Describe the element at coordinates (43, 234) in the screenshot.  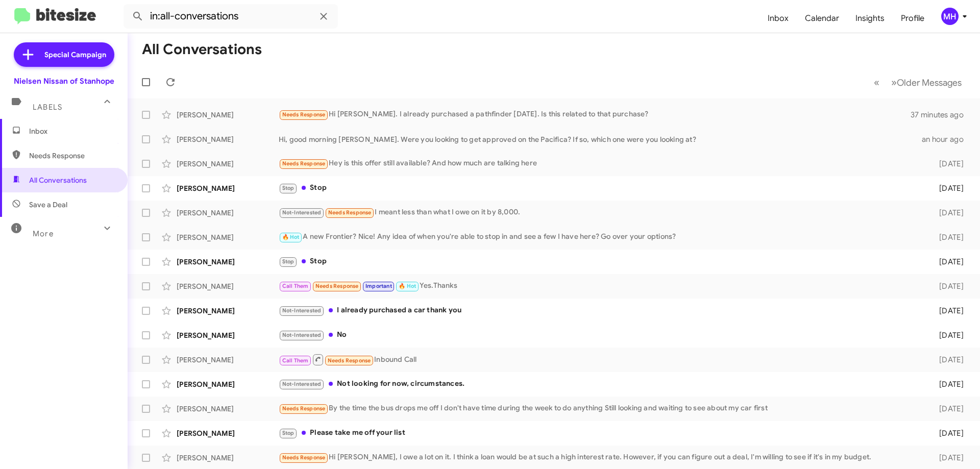
I see `span: More` at that location.